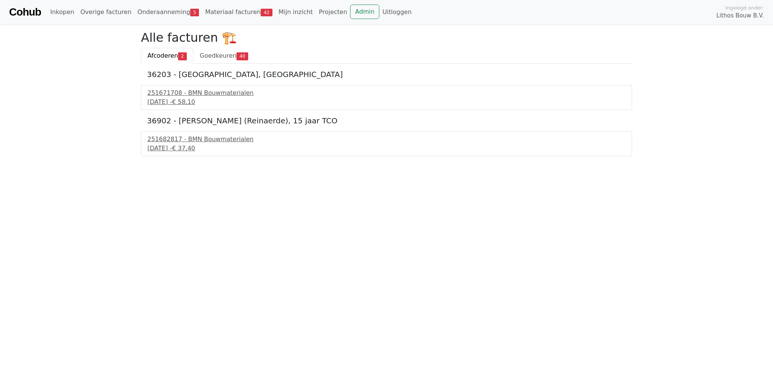 Image resolution: width=773 pixels, height=378 pixels. Describe the element at coordinates (163, 55) in the screenshot. I see `span: Afcoderen` at that location.